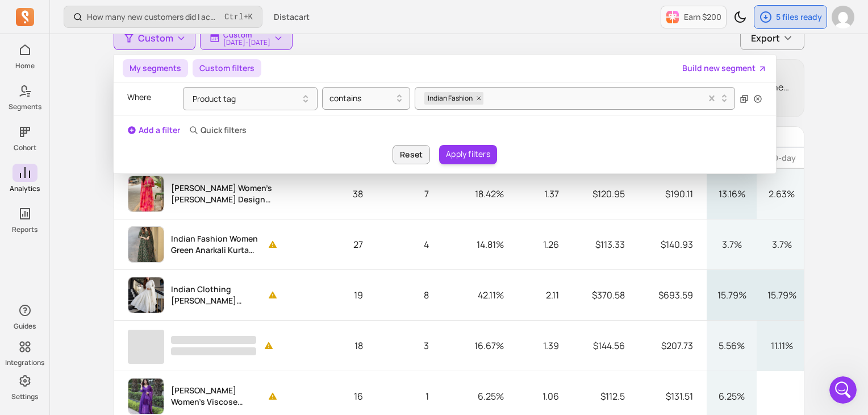 This screenshot has height=415, width=868. I want to click on div: To find the repeat rate for products tagged with "Indian Fashion", follow these steps:Option 1: P..., so click(113, 210).